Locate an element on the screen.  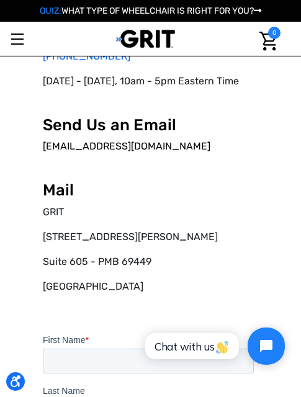
button: Chat with us👋 is located at coordinates (60, 29).